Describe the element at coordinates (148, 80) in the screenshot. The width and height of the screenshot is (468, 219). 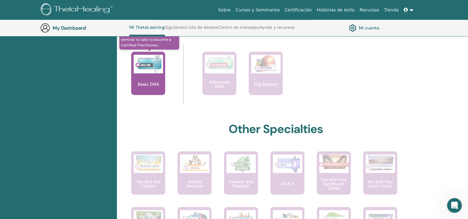
I see `a: This is where your ThetaHealing journey begins. This is the first seminar to take to become a Cer...` at that location.